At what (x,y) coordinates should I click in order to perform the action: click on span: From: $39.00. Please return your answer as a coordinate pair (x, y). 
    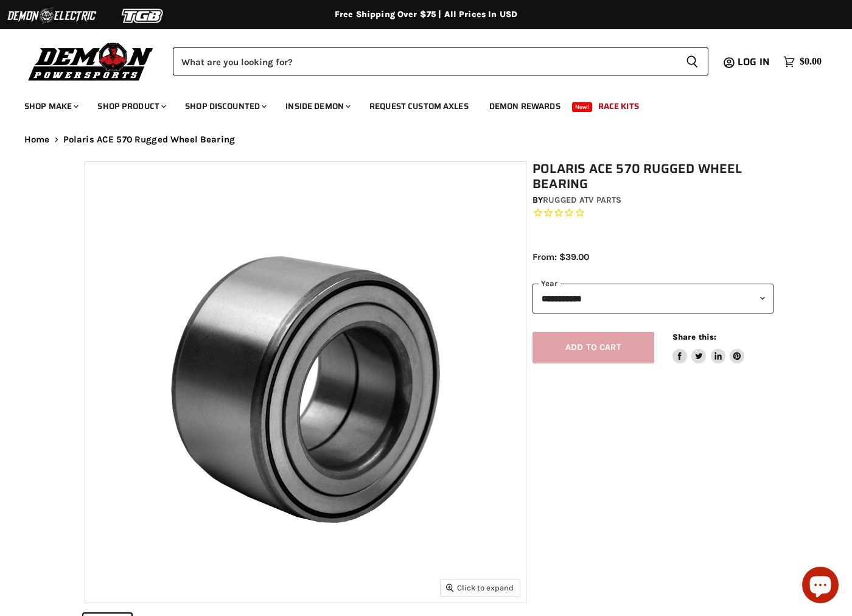
    Looking at the image, I should click on (560, 257).